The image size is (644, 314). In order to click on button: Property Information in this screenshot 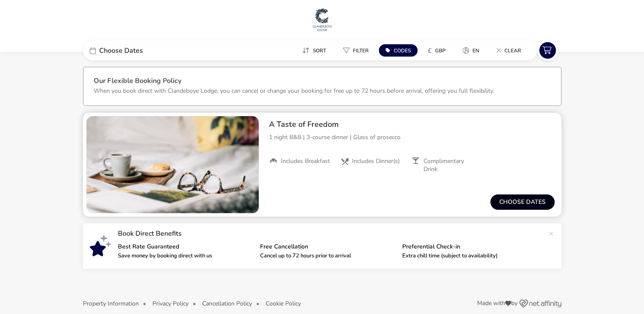, I will do `click(111, 303)`.